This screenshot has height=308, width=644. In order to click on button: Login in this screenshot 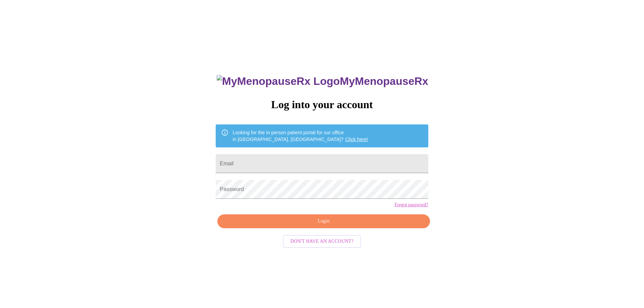, I will do `click(324, 222)`.